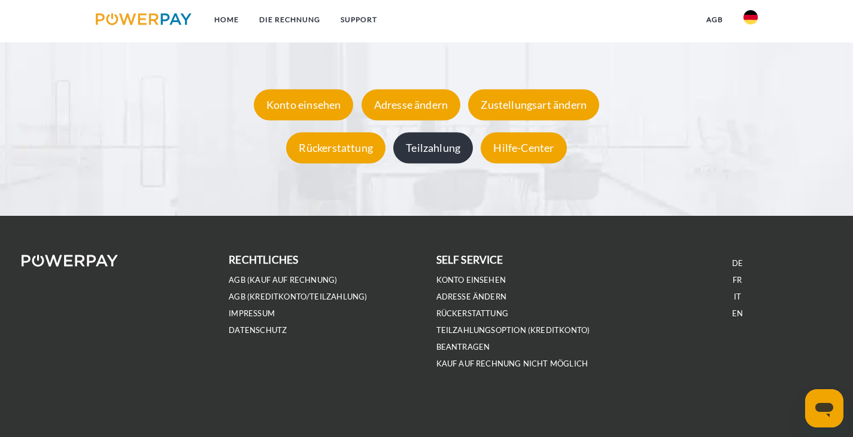  What do you see at coordinates (69, 261) in the screenshot?
I see `img: logo-powerpay-white.svg` at bounding box center [69, 261].